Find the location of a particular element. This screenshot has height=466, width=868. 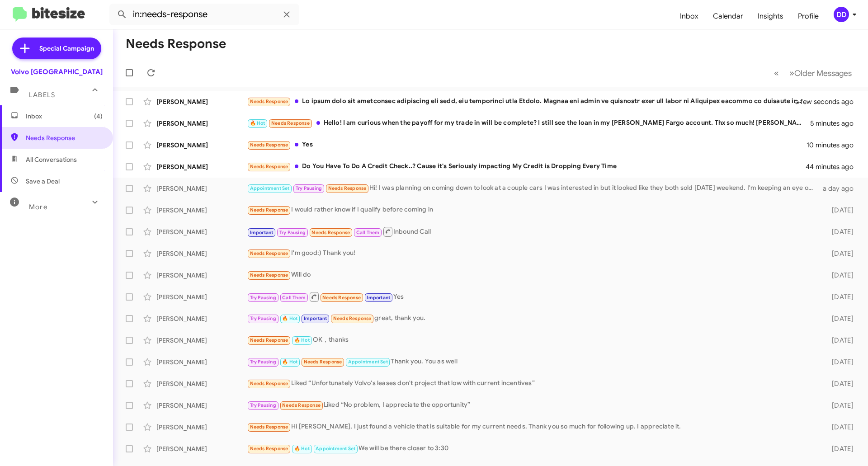

div: a few seconds ago is located at coordinates (834, 102).